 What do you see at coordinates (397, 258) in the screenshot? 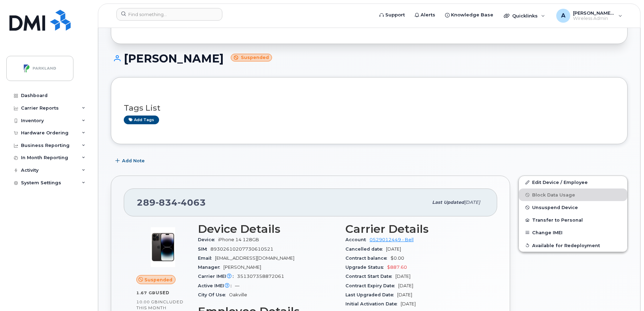
I see `span: $0.00` at bounding box center [397, 258].